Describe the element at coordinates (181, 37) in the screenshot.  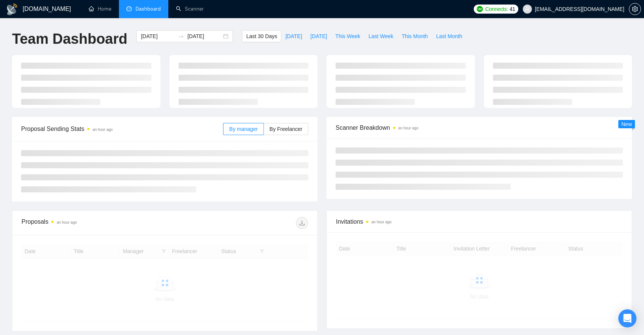
I see `span: to` at that location.